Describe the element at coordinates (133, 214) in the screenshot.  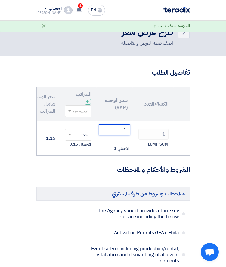
I see `span: The Agency should provide a turn-key service including the below:` at that location.